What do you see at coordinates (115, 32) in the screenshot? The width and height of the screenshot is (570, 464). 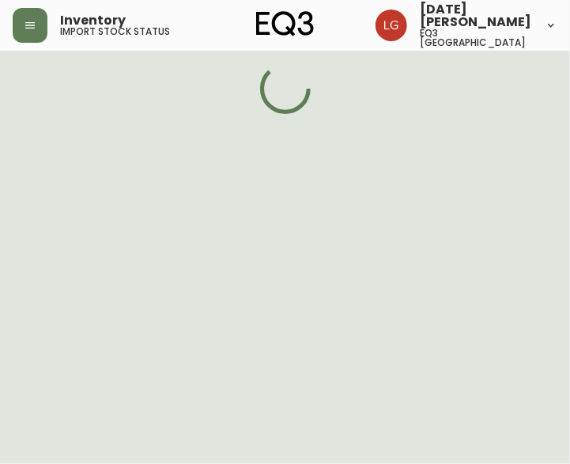 I see `h5: import stock status` at bounding box center [115, 32].